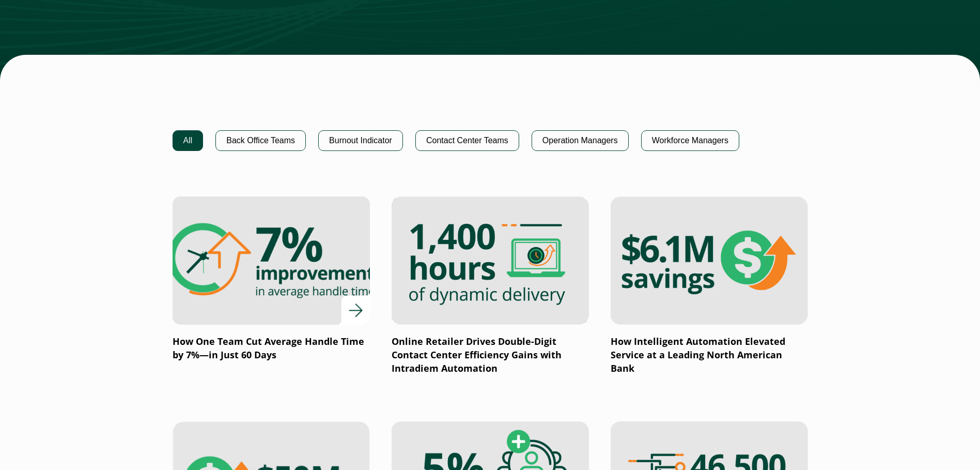 The image size is (980, 470). What do you see at coordinates (490, 355) in the screenshot?
I see `p: Online Retailer Drives Double-Digit Contact Center Efficiency Gains with Intradiem Automation` at bounding box center [490, 355].